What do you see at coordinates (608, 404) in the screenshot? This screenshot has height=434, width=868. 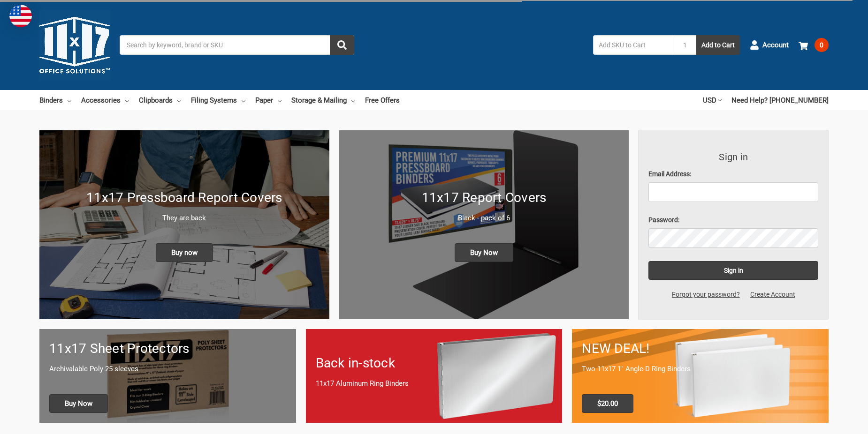 I see `span: $20.00` at bounding box center [608, 404].